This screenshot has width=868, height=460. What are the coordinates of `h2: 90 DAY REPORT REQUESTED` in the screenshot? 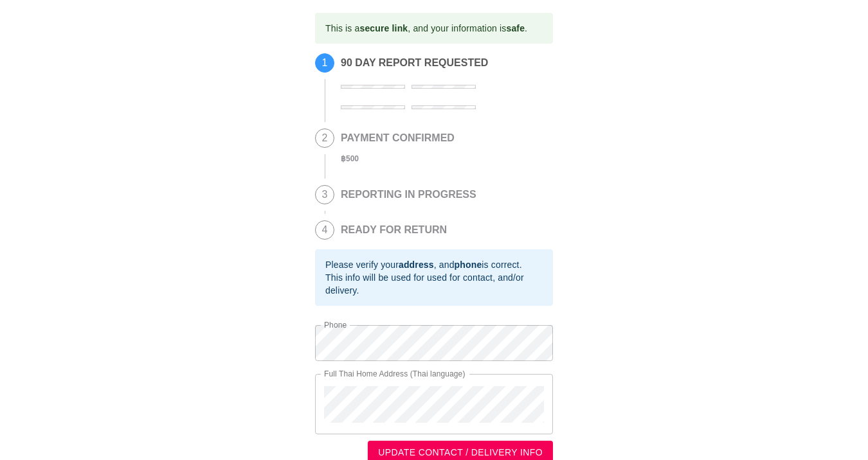 It's located at (444, 63).